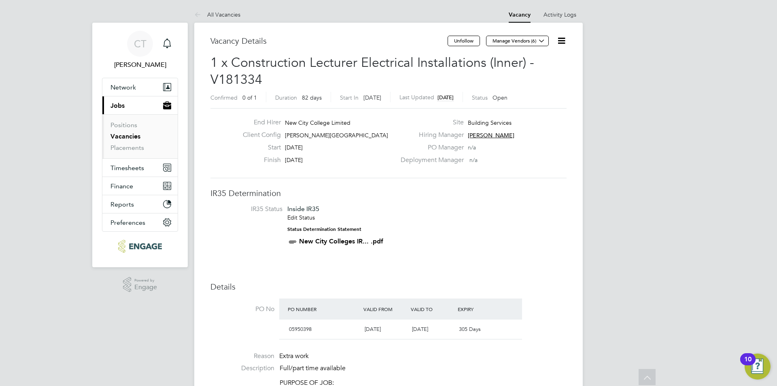  What do you see at coordinates (294, 356) in the screenshot?
I see `span: Extra work` at bounding box center [294, 356].